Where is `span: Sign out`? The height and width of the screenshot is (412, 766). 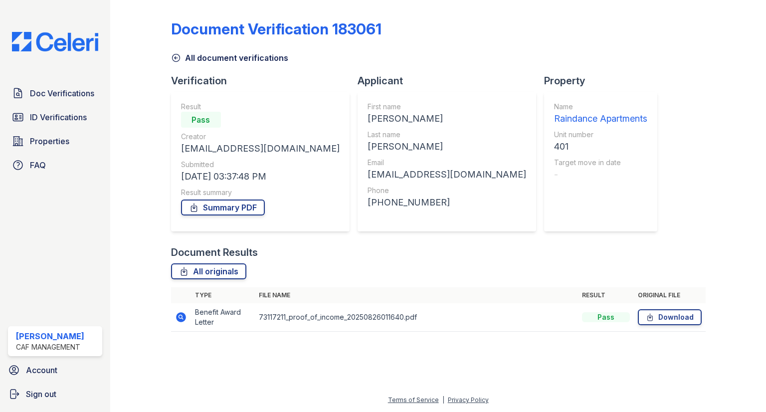
span: Sign out is located at coordinates (41, 394).